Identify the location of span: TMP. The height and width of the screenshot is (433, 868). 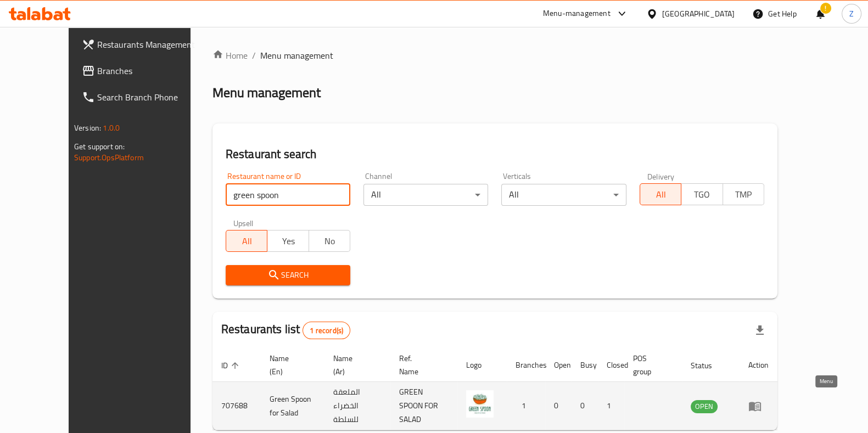
(744, 194).